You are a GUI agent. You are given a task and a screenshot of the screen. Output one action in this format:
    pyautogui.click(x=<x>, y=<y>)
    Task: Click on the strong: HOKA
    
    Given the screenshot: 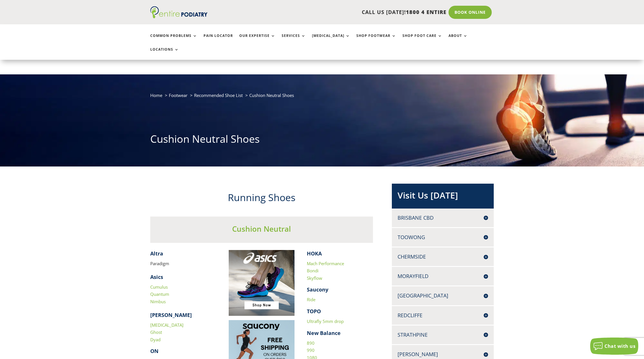 What is the action you would take?
    pyautogui.click(x=314, y=254)
    